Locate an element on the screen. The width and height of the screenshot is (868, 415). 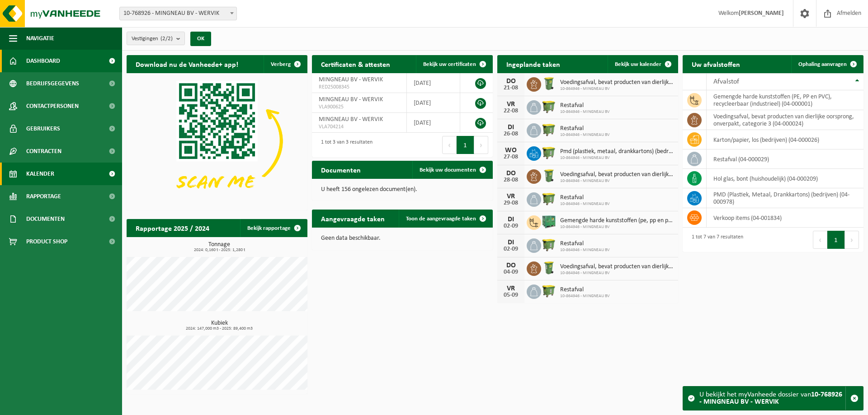
td: PMD (Plastiek, Metaal, Drankkartons) (bedrijven) (04-000978) is located at coordinates (785, 198).